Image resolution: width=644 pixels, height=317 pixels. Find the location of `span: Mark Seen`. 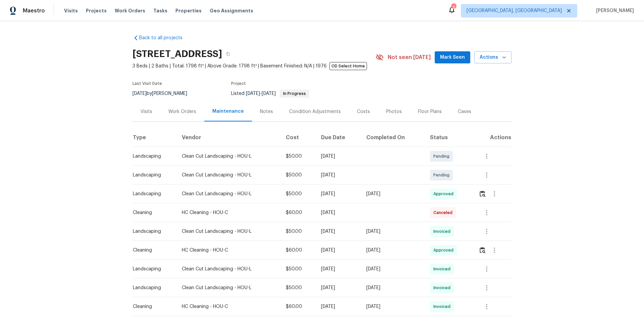

span: Mark Seen is located at coordinates (453, 57).